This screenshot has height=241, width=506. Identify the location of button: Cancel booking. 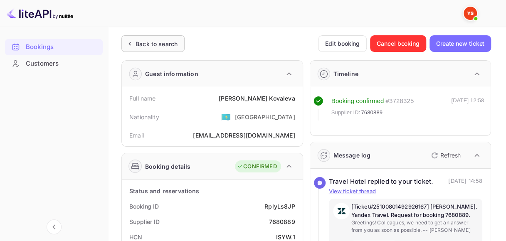
(398, 44).